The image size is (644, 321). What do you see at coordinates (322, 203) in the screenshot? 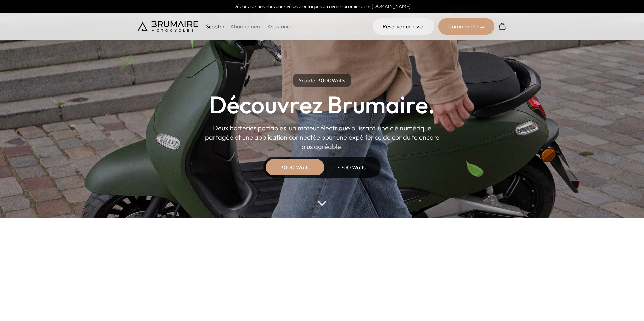
I see `img: arrow-bottom.png` at bounding box center [322, 203].